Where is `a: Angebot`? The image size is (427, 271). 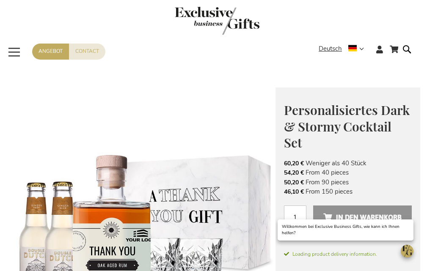
a: Angebot is located at coordinates (50, 51).